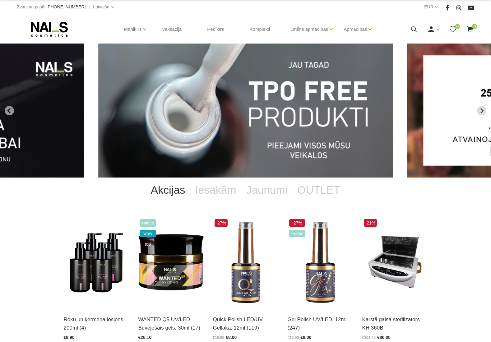  I want to click on img: Gels WANTED NAILS cosmetics tehniķu komanda ir radījusi gelu, kas ilgi jau ir katra meistara mekl..., so click(171, 262).